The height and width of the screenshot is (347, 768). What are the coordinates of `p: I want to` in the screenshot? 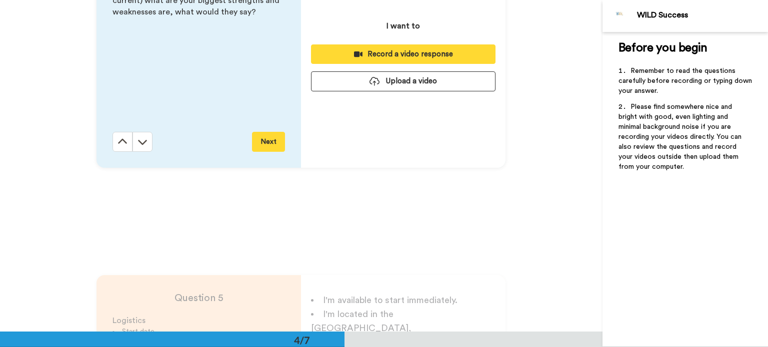 It's located at (403, 26).